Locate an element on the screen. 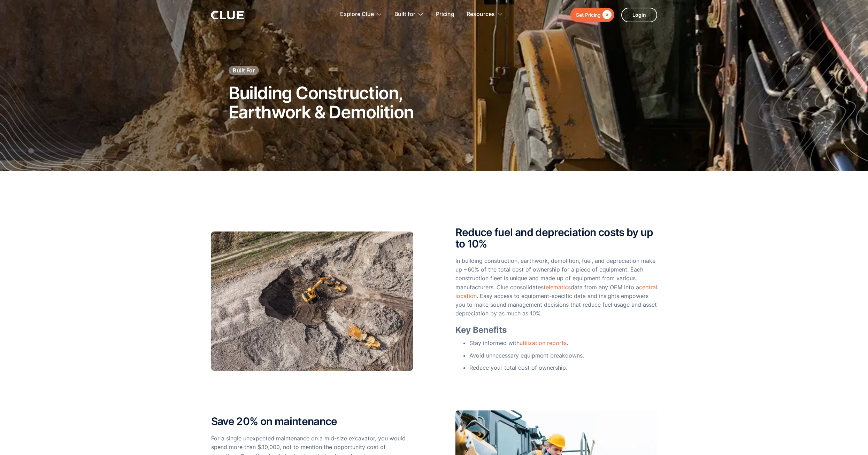  li: Stay informed with . is located at coordinates (563, 343).